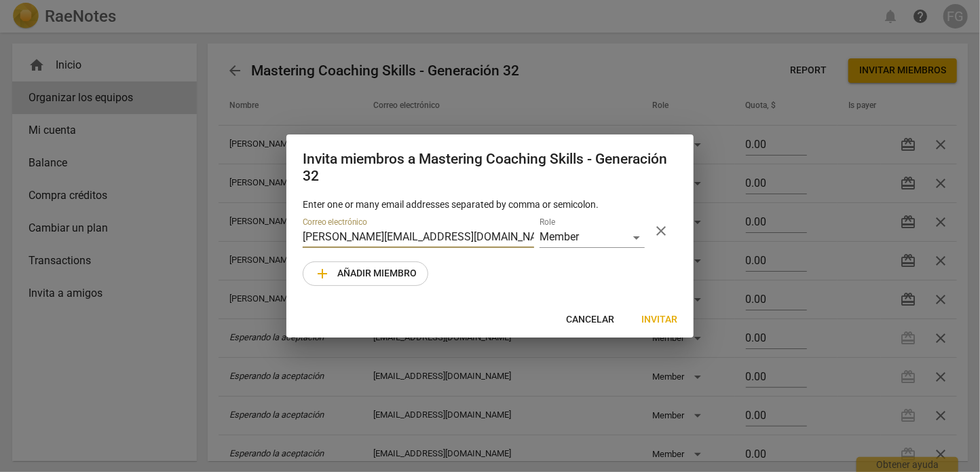 Image resolution: width=980 pixels, height=472 pixels. I want to click on p: Enter one or many email addresses separated by comma or semicolon., so click(490, 204).